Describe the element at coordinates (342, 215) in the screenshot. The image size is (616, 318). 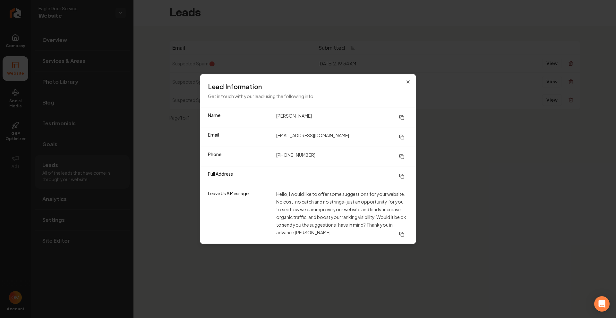
I see `dd: Hello, I would like to offer some suggestions for your website. No cost, no catch and no strings-...` at that location.